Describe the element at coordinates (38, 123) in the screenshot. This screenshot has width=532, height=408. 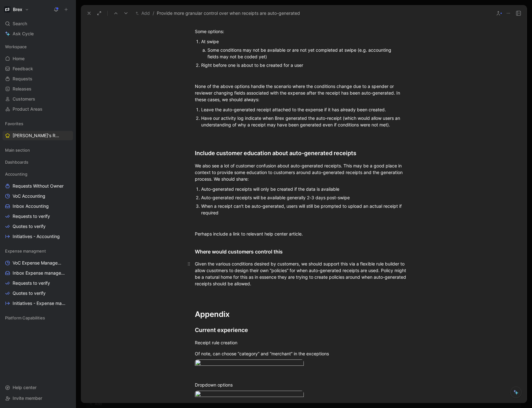
I see `div: Favorites` at that location.